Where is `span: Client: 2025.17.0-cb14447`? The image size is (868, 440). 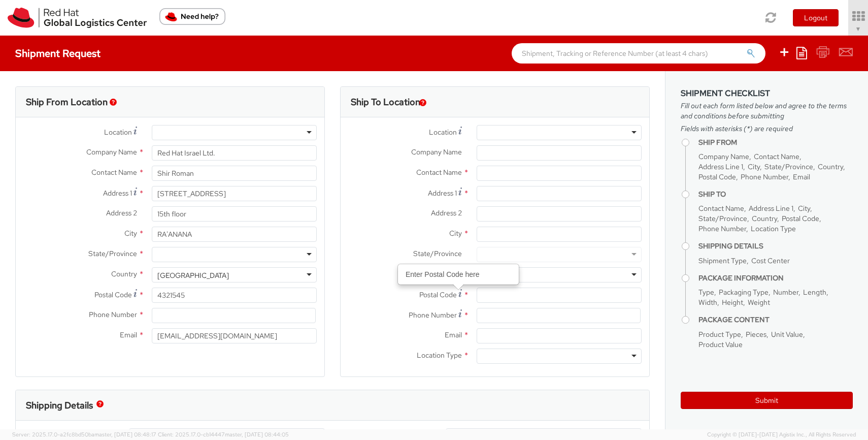 span: Client: 2025.17.0-cb14447 is located at coordinates (223, 434).